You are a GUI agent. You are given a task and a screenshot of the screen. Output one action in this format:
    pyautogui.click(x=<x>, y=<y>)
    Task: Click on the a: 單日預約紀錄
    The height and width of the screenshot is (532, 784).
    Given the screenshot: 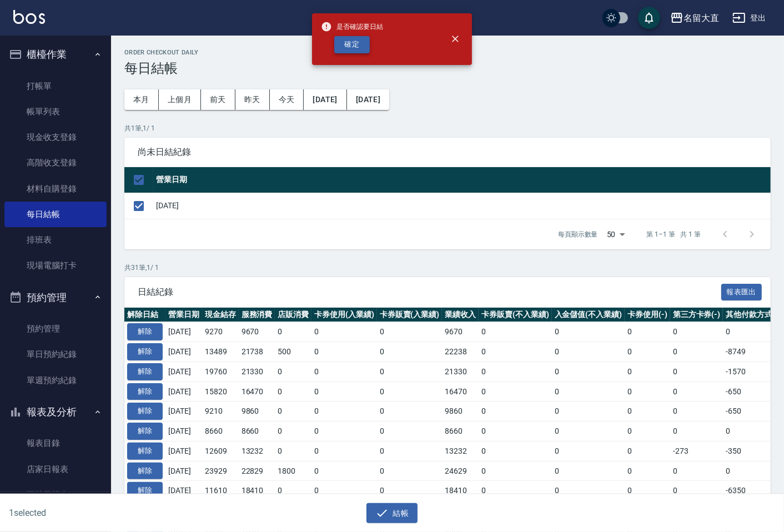 What is the action you would take?
    pyautogui.click(x=56, y=354)
    